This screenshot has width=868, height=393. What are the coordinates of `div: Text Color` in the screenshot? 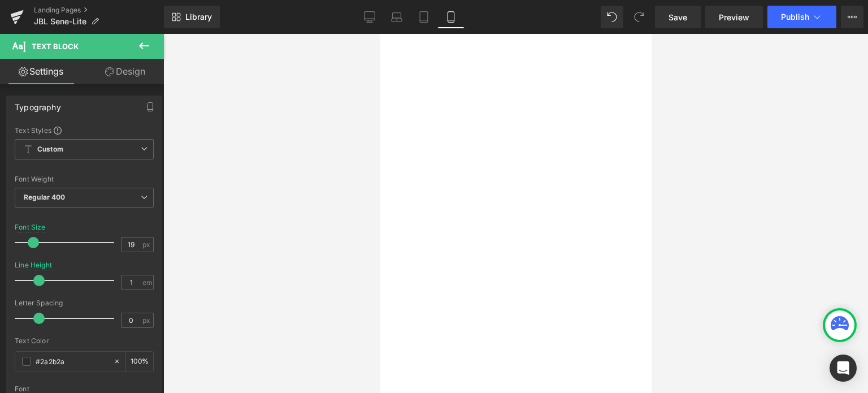 It's located at (84, 341).